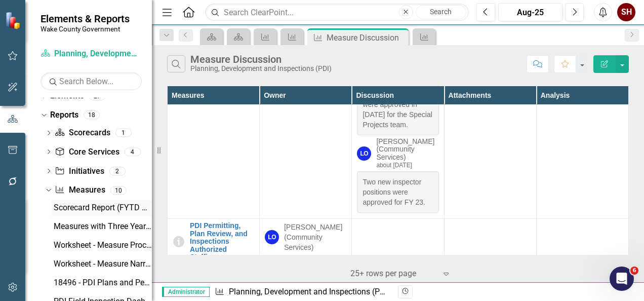 Image resolution: width=644 pixels, height=301 pixels. Describe the element at coordinates (186, 292) in the screenshot. I see `span: Administrator` at that location.